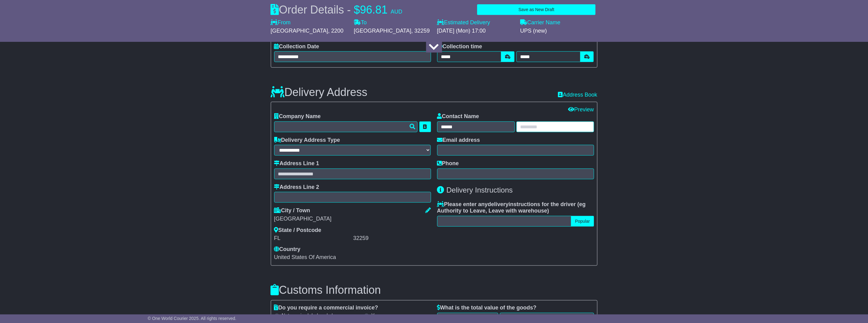  What do you see at coordinates (499, 204) in the screenshot?
I see `span: delivery` at bounding box center [499, 204].